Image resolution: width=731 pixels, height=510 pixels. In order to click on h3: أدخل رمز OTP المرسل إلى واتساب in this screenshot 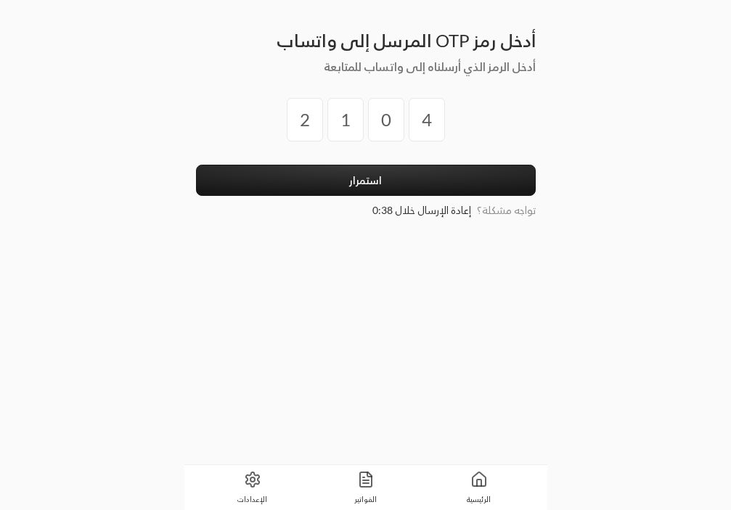, I will do `click(366, 41)`.